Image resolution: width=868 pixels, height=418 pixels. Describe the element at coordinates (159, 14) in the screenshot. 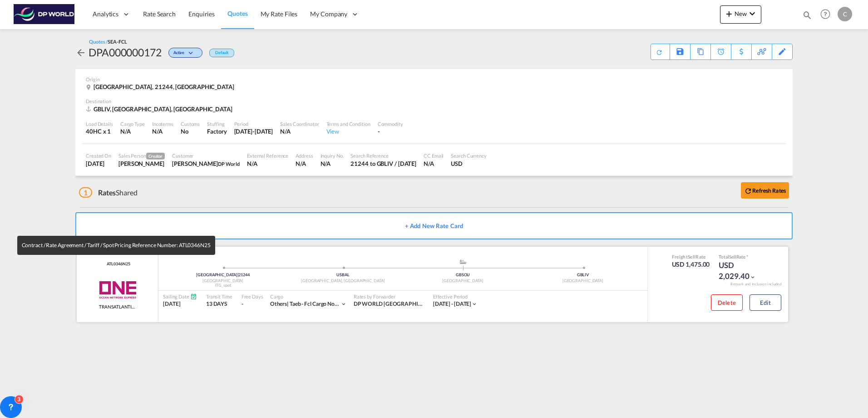

I see `span: Rate Search` at that location.